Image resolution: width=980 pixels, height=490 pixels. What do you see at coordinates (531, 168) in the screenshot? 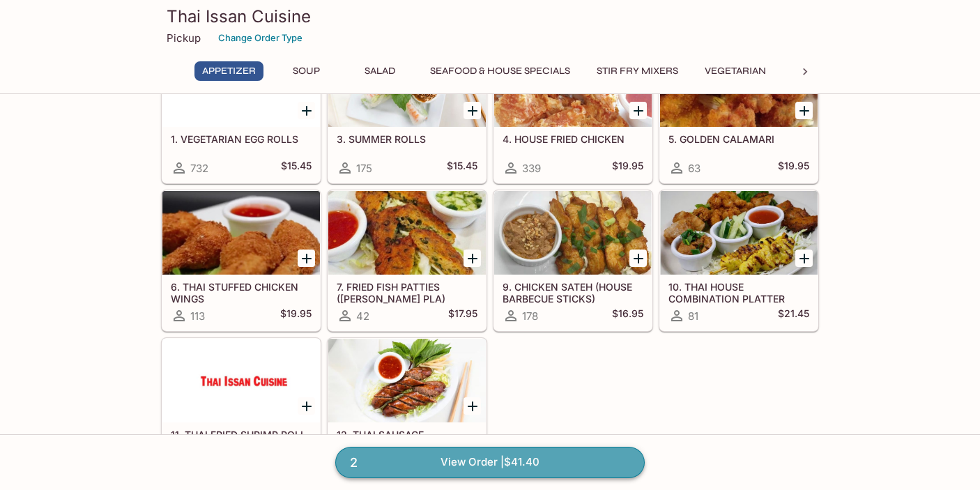
I see `span: 339` at bounding box center [531, 168].